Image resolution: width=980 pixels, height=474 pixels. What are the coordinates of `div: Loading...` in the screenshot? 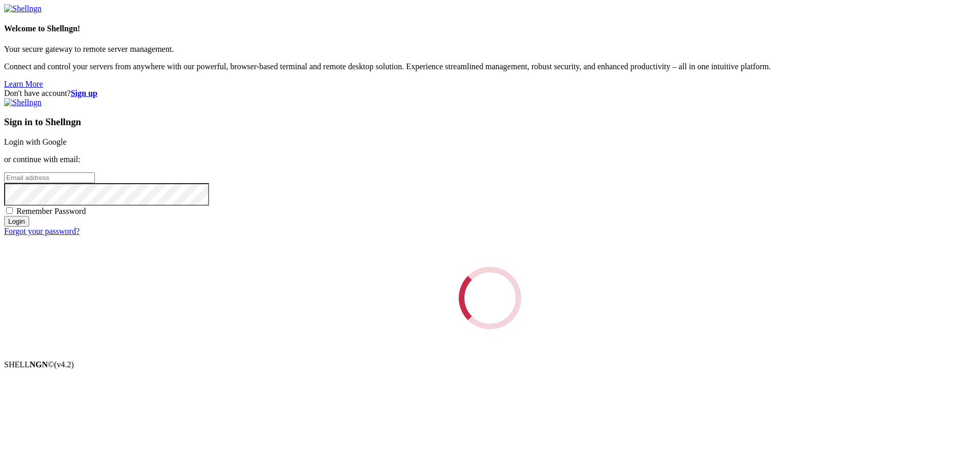 It's located at (490, 298).